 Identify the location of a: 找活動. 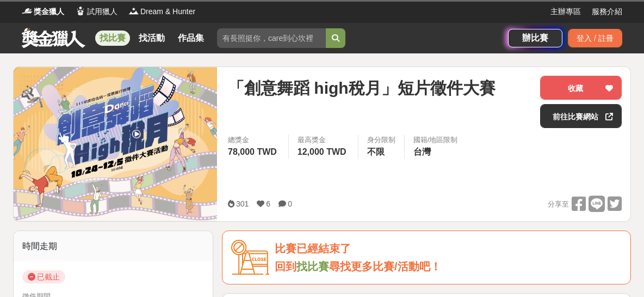
(152, 38).